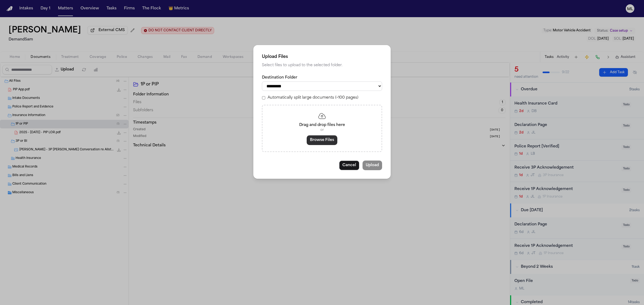 This screenshot has height=305, width=644. What do you see at coordinates (322, 78) in the screenshot?
I see `label: Destination Folder` at bounding box center [322, 78].